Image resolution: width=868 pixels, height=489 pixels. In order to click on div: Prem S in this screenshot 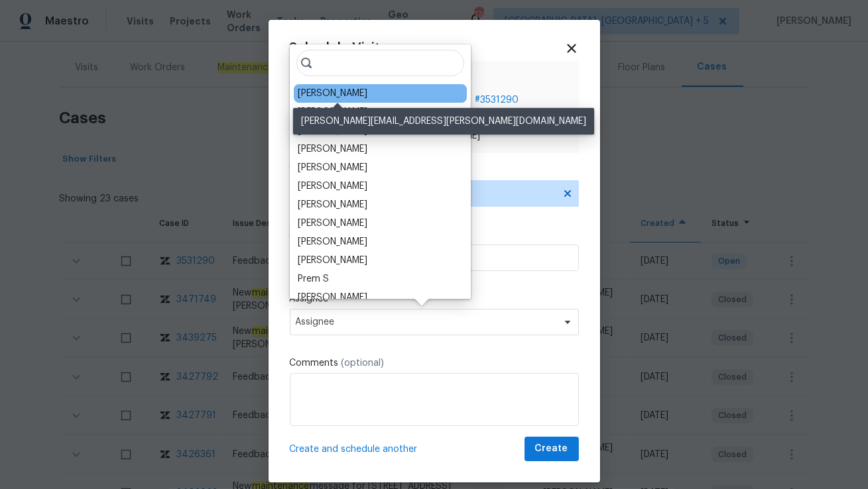, I will do `click(313, 279)`.